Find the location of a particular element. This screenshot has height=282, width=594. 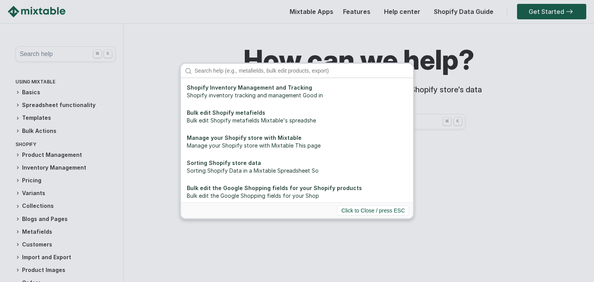

div: Sorting Shopify store data is located at coordinates (297, 163).